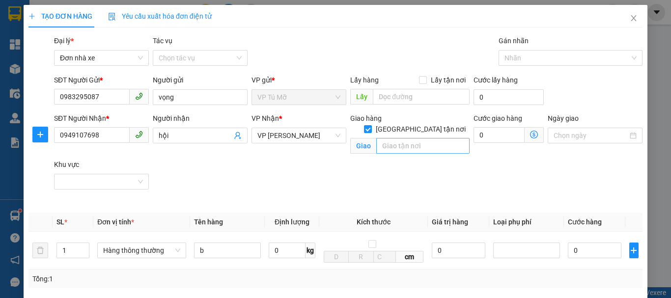  Describe the element at coordinates (115, 222) in the screenshot. I see `span: Đơn vị tính` at that location.